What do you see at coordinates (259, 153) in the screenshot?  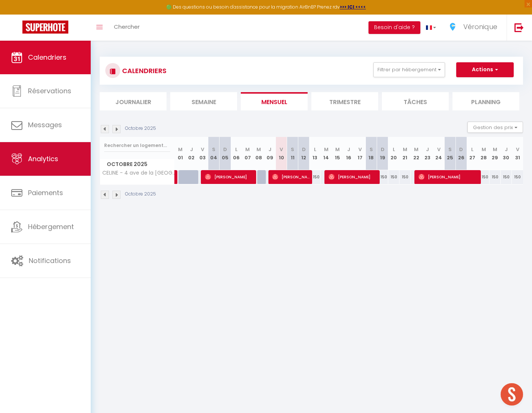 I see `th: 08` at bounding box center [259, 153].